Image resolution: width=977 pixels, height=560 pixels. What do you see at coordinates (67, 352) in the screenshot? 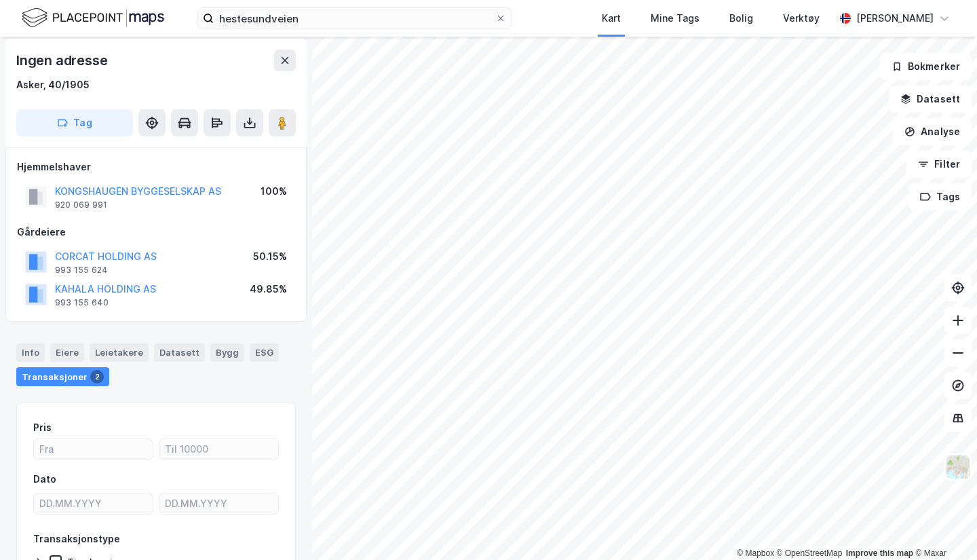
I see `div: Eiere` at bounding box center [67, 352].